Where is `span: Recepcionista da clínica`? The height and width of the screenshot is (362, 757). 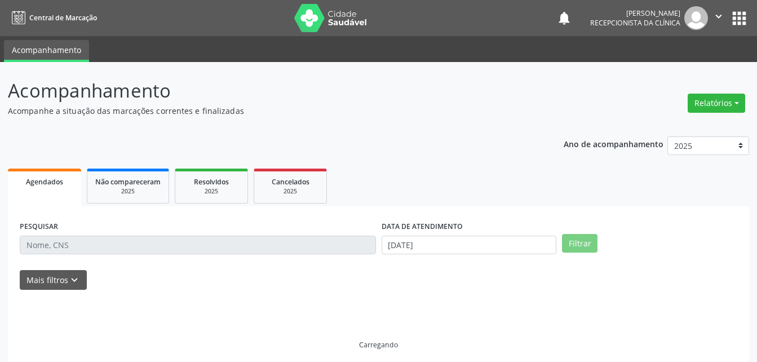 span: Recepcionista da clínica is located at coordinates (635, 23).